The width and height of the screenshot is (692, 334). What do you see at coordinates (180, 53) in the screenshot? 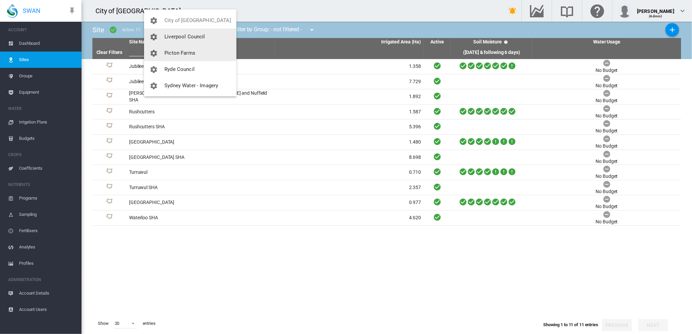
I see `span: Picton Farms` at bounding box center [180, 53].